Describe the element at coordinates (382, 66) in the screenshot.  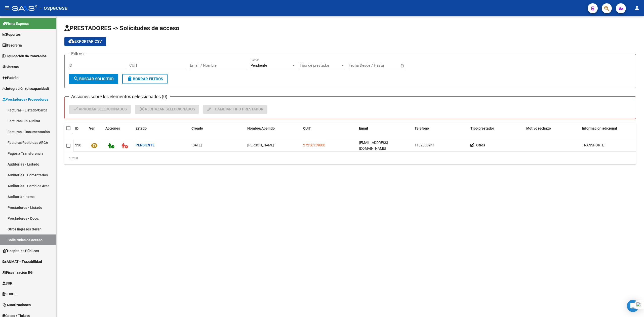
I see `input: End date` at that location.